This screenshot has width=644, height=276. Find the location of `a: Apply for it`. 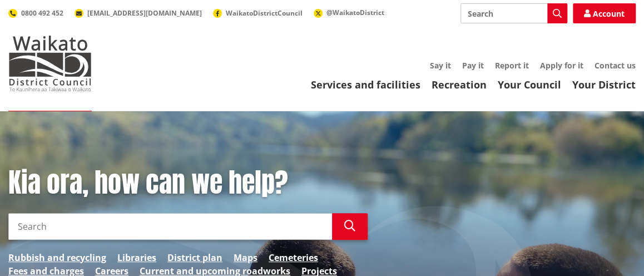

a: Apply for it is located at coordinates (561, 65).